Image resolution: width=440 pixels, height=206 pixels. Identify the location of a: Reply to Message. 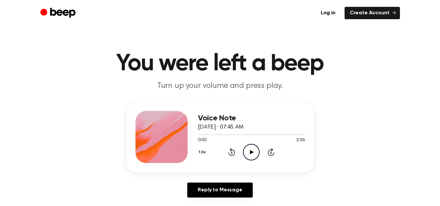
(220, 190).